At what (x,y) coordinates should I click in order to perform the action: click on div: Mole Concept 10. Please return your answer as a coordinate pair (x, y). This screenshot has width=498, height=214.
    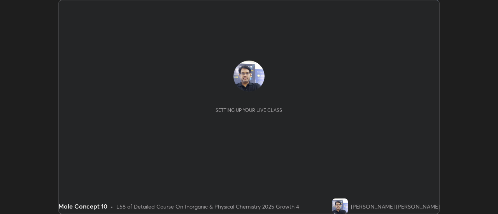
    Looking at the image, I should click on (83, 207).